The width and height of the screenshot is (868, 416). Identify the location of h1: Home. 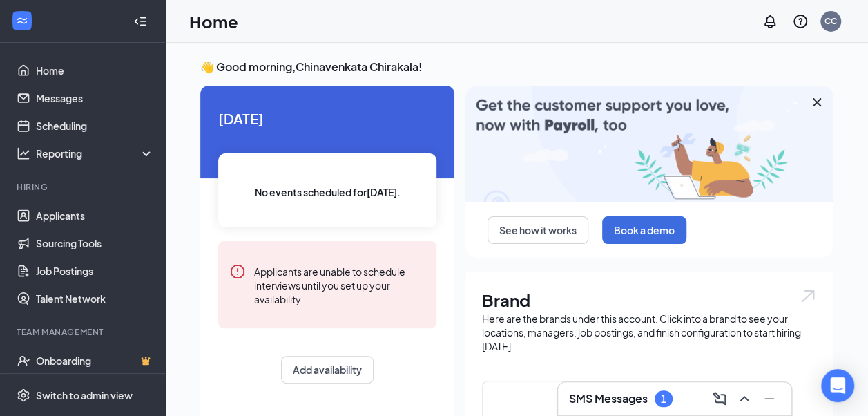
(213, 21).